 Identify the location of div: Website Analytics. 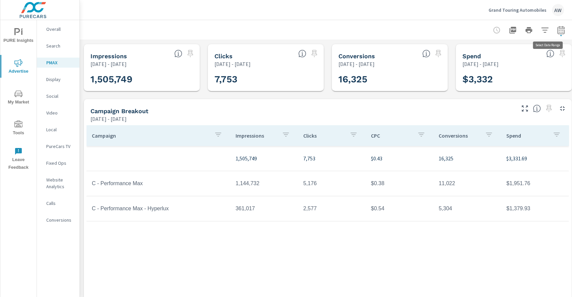
(58, 183).